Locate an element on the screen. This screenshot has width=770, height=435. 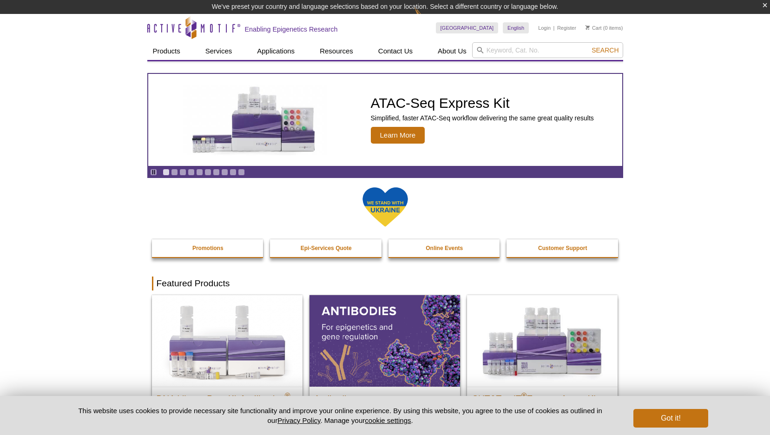
a: Epi-Services Quote is located at coordinates (326, 248).